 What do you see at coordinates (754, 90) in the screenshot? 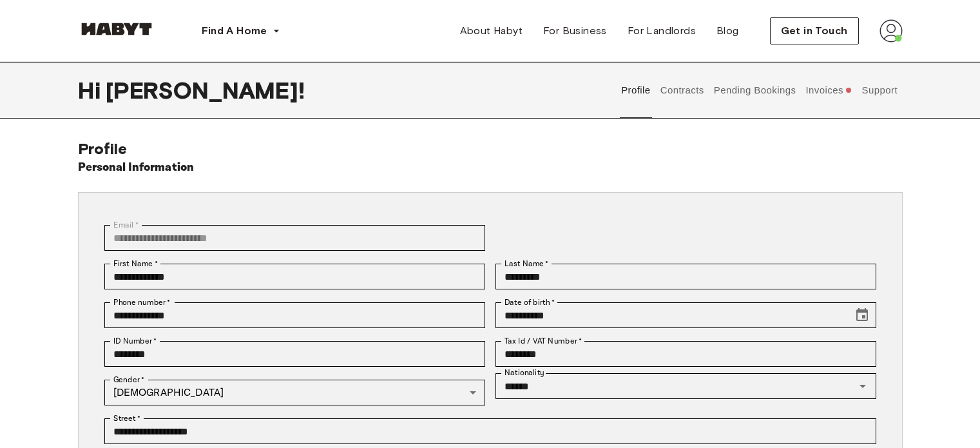
I see `button: Pending Bookings` at bounding box center [754, 90].